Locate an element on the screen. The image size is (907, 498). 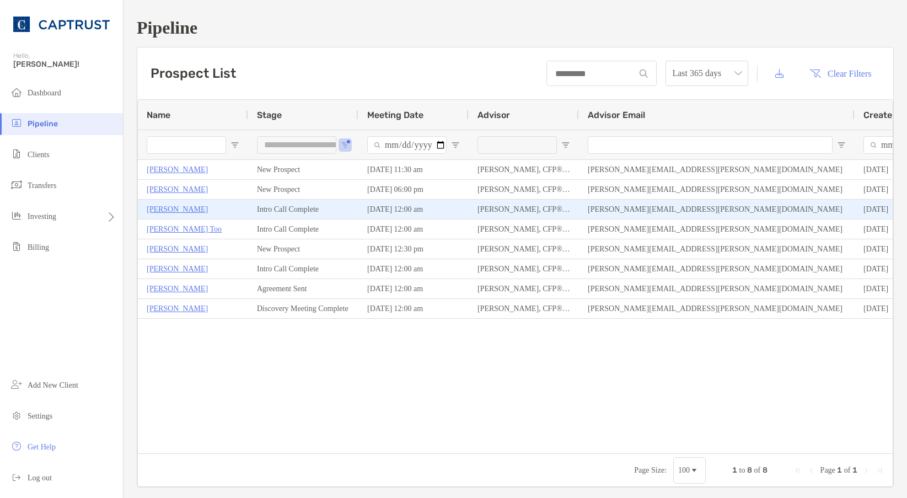
img: clients icon is located at coordinates (17, 154).